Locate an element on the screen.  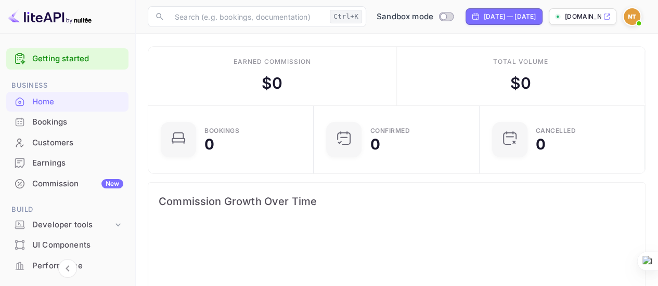
div: Earned commission is located at coordinates (272, 62).